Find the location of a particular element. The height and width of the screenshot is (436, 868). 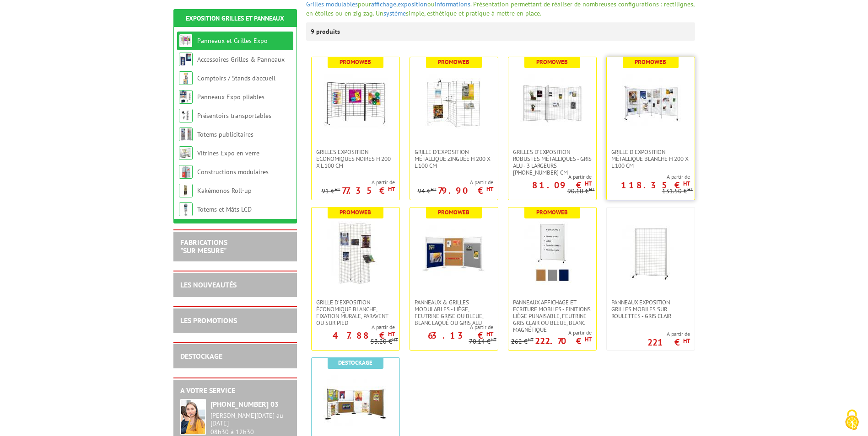

a: Exposition Grilles et Panneaux is located at coordinates (235, 18).